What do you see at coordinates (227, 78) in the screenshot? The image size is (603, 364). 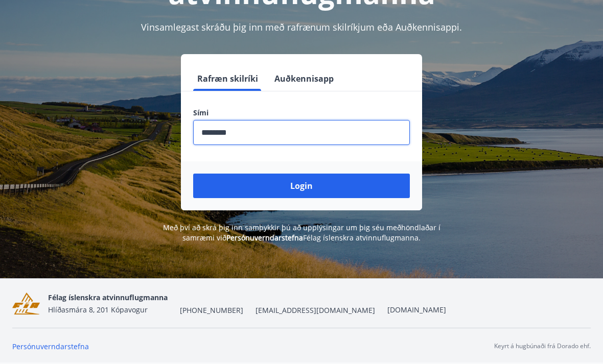 I see `button: Rafræn skilríki` at bounding box center [227, 78].